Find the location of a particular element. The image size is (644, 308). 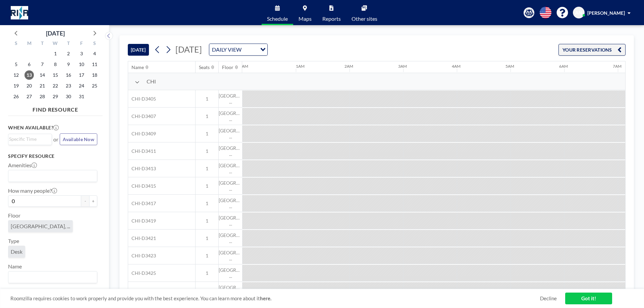

span: Monday, October 13, 2025 is located at coordinates (29, 75).